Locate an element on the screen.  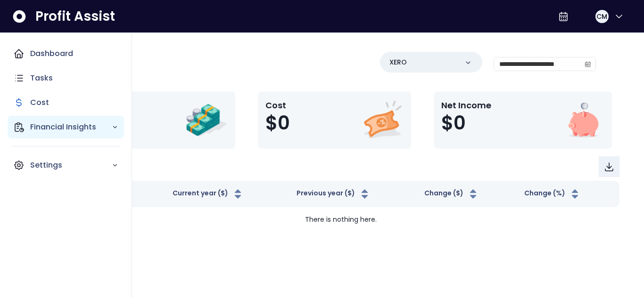
img: Revenue is located at coordinates (206, 120).